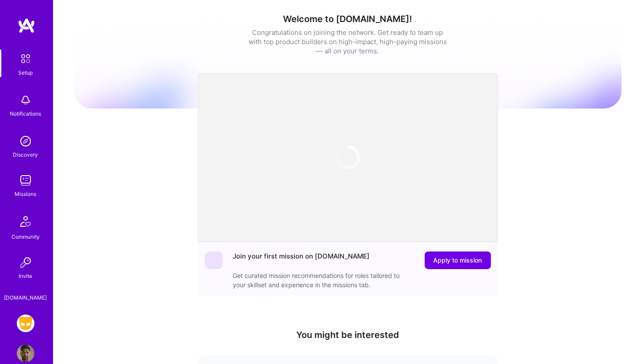 The image size is (642, 364). Describe the element at coordinates (26, 341) in the screenshot. I see `img: Grindr: Mobile + BE + Cloud` at that location.